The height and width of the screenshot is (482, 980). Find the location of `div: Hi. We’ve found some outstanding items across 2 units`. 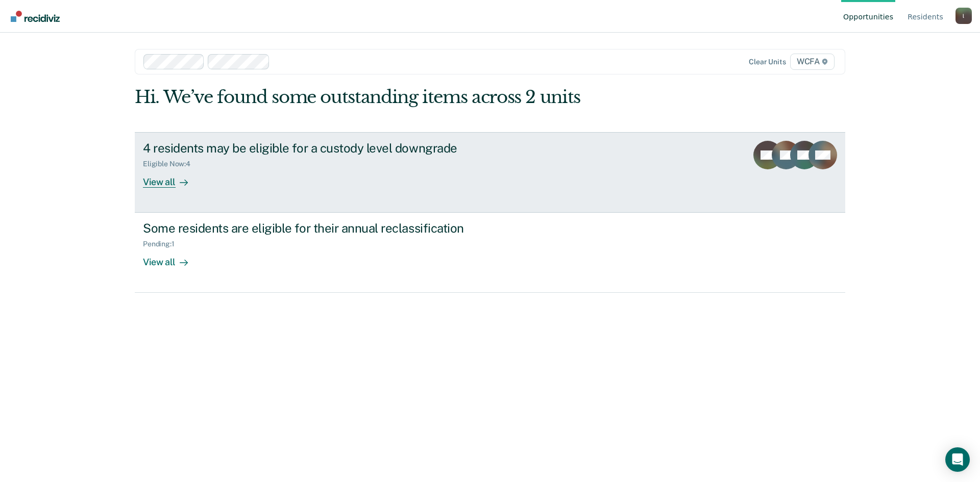

div: Hi. We’ve found some outstanding items across 2 units is located at coordinates (419, 97).